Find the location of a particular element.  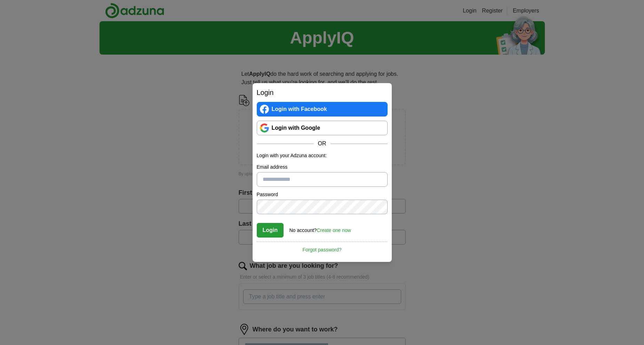

button: Login is located at coordinates (270, 230).